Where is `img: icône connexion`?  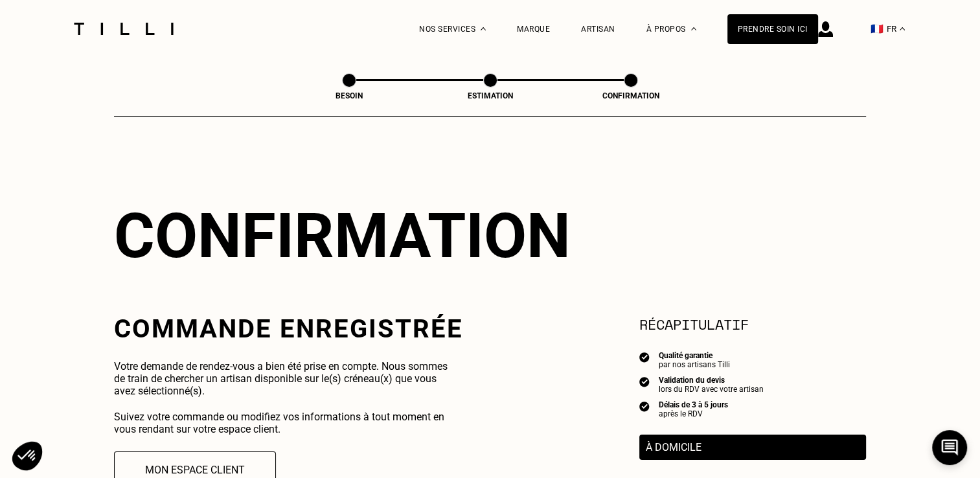 img: icône connexion is located at coordinates (825, 29).